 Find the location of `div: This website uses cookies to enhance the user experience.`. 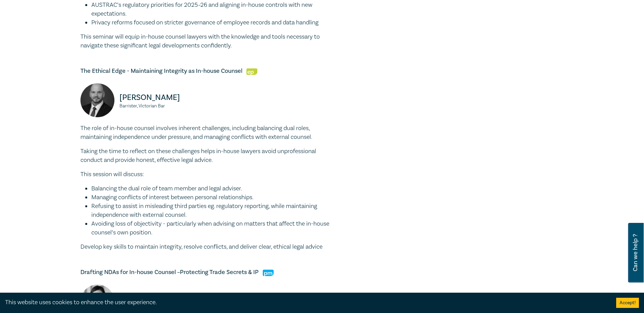

div: This website uses cookies to enhance the user experience. is located at coordinates (306, 303).